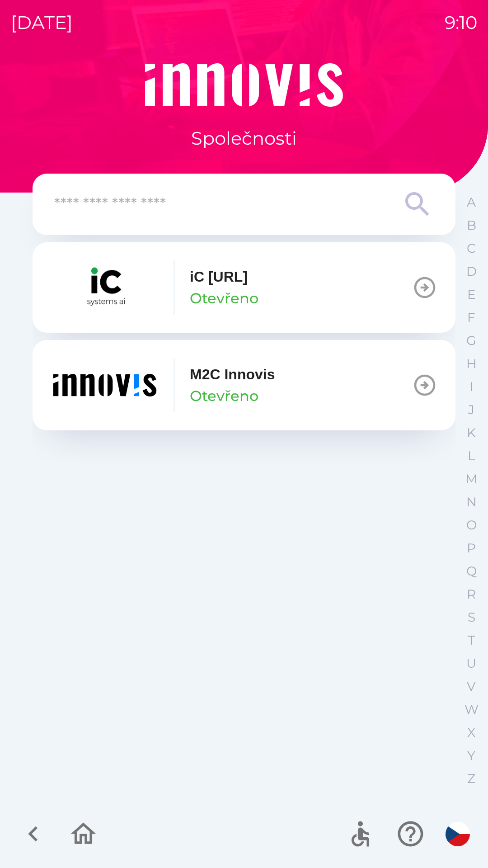 Image resolution: width=488 pixels, height=868 pixels. I want to click on p: B, so click(471, 225).